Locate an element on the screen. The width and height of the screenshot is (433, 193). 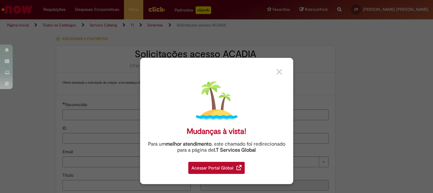
div: Mudanças à vista! is located at coordinates (217, 131).